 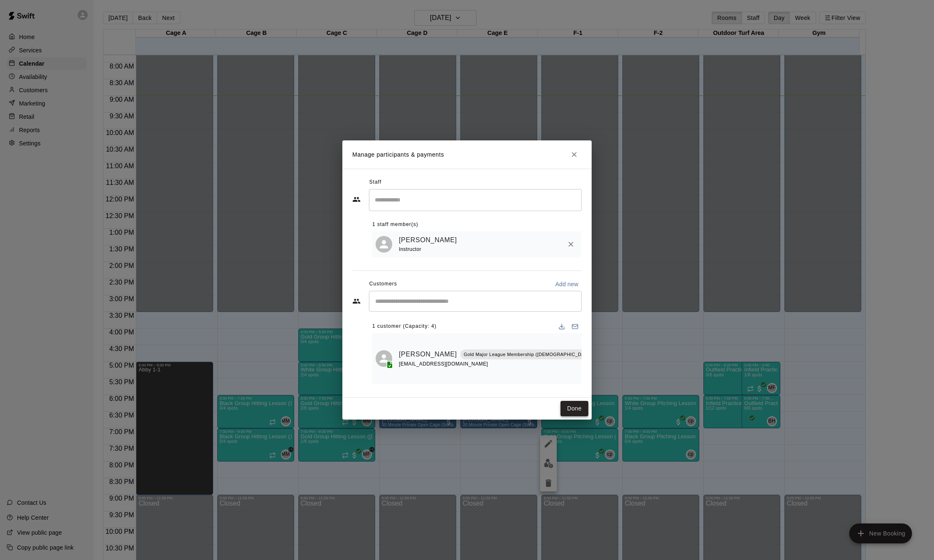 I want to click on p: Manage participants & payments, so click(x=398, y=155).